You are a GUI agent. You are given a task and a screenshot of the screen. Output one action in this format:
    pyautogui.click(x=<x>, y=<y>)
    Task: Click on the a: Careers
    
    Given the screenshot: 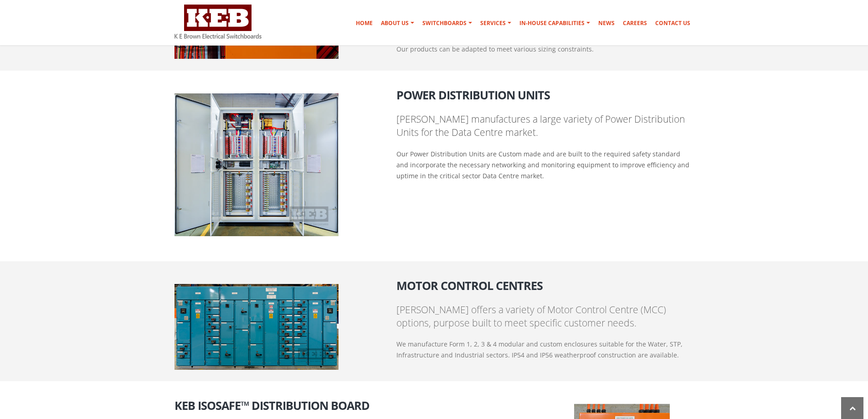 What is the action you would take?
    pyautogui.click(x=635, y=23)
    